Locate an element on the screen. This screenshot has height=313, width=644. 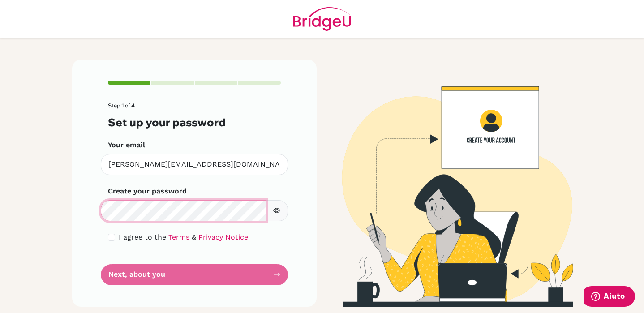
h3: Set up your password is located at coordinates (194, 122).